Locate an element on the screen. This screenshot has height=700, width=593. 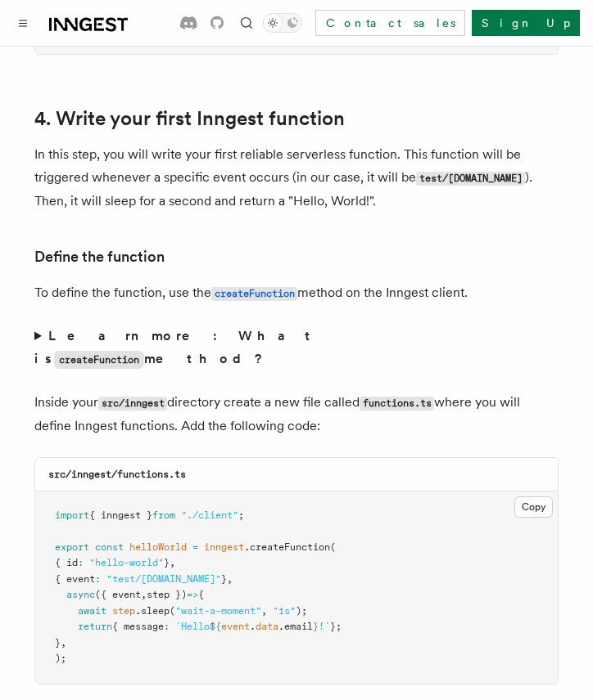
span: return is located at coordinates (95, 626).